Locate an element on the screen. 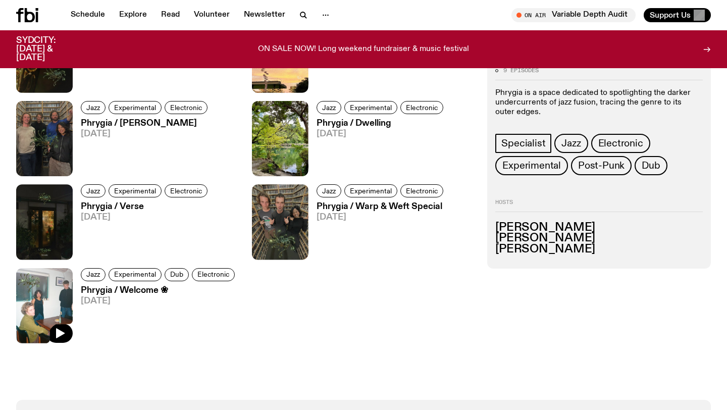  span: Specialist is located at coordinates (523, 143).